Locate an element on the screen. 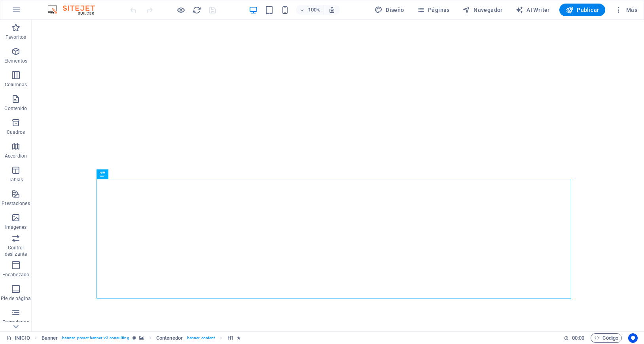 The image size is (644, 344). p: Cuadros is located at coordinates (16, 132).